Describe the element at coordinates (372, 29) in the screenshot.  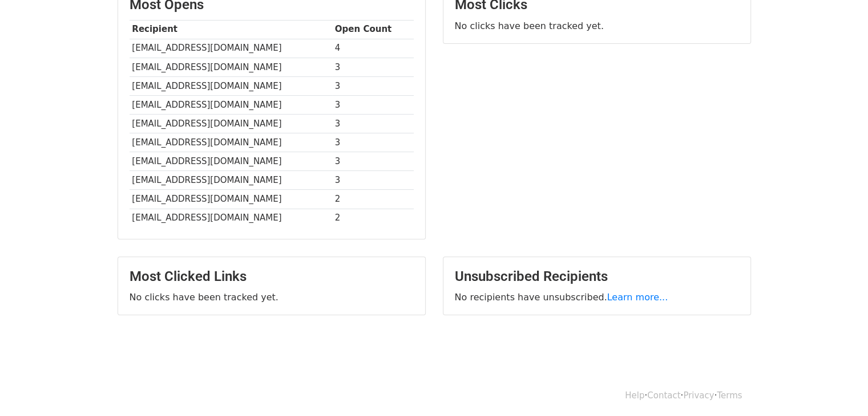
I see `th: Open Count` at that location.